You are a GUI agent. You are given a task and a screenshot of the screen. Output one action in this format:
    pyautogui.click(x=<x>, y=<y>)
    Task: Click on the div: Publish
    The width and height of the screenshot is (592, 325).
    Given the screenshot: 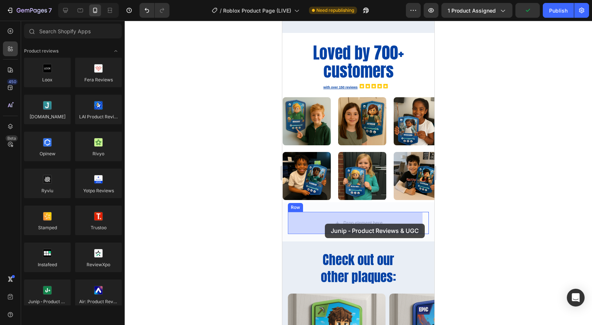 What is the action you would take?
    pyautogui.click(x=558, y=10)
    